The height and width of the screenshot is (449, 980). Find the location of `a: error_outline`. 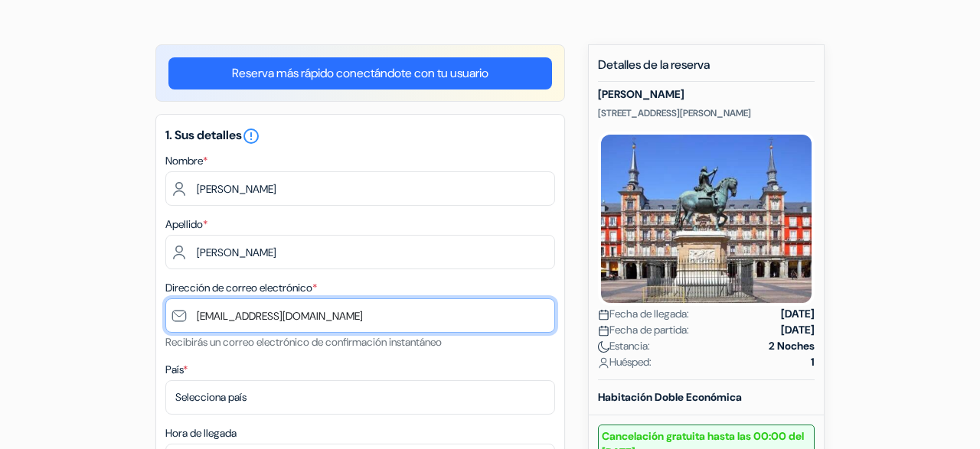

a: error_outline is located at coordinates (251, 135).